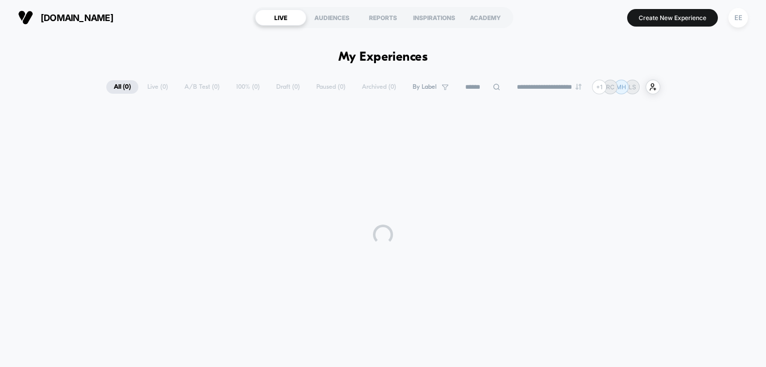 Image resolution: width=766 pixels, height=367 pixels. What do you see at coordinates (383, 57) in the screenshot?
I see `h1: My Experiences` at bounding box center [383, 57].